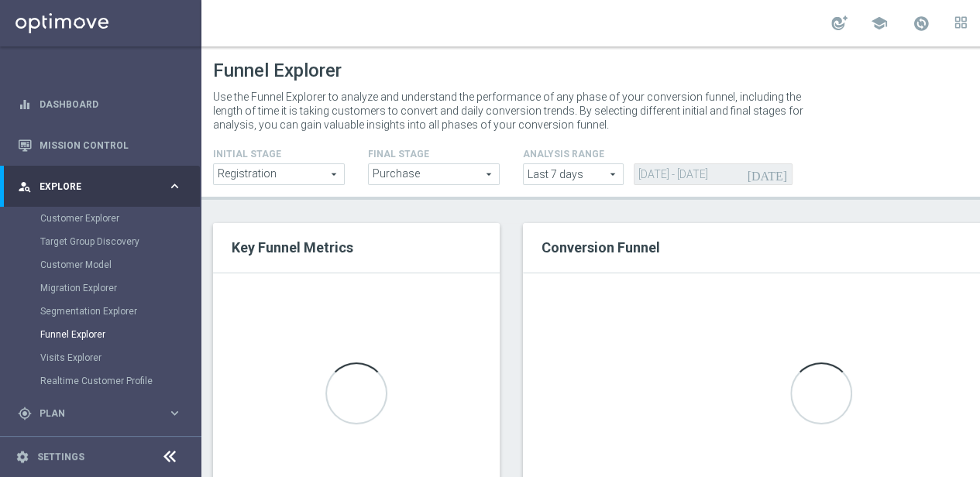  I want to click on i: person_search, so click(25, 187).